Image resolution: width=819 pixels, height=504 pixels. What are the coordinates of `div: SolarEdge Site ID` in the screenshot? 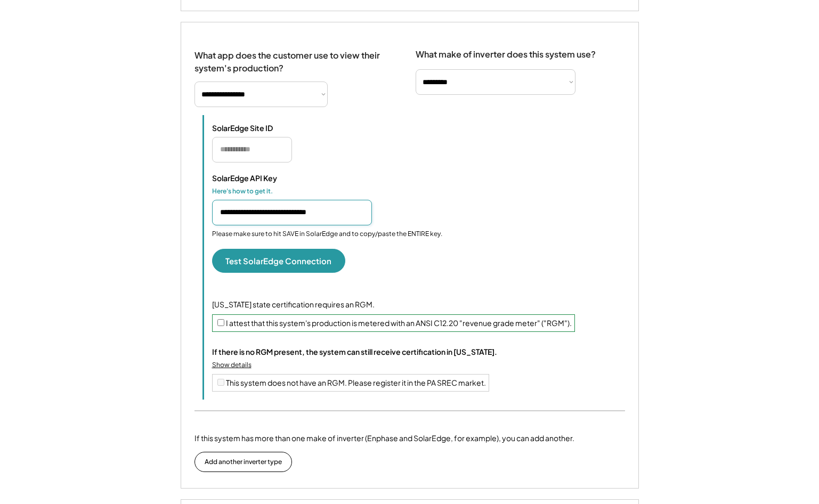 It's located at (266, 128).